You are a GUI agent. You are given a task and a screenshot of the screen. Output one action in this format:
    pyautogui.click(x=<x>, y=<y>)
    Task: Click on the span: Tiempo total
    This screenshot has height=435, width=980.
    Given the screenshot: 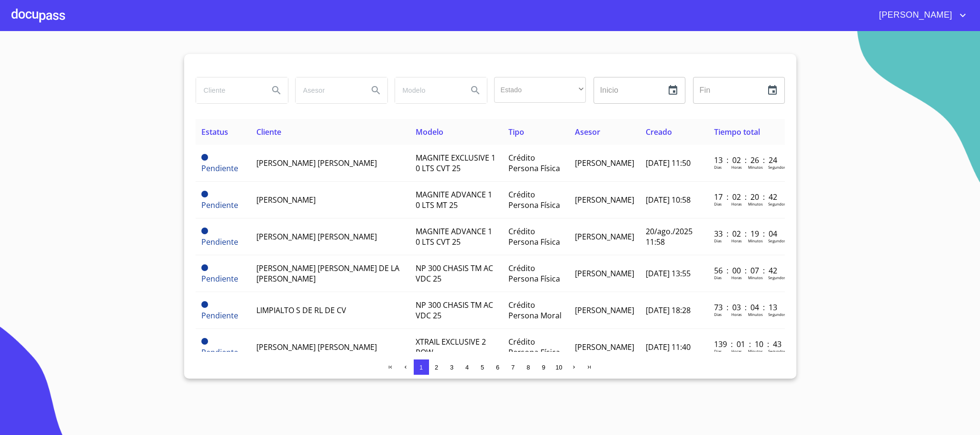 What is the action you would take?
    pyautogui.click(x=737, y=132)
    